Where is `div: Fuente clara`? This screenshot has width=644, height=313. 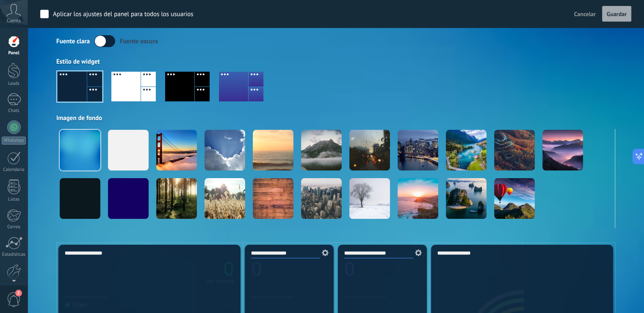
div: Fuente clara is located at coordinates (73, 41).